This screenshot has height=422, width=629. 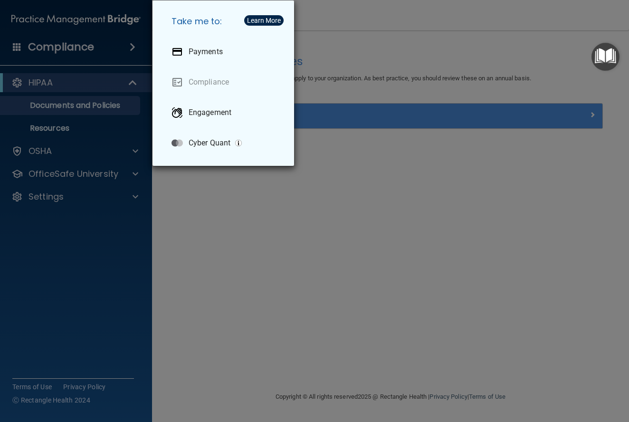 What do you see at coordinates (225, 113) in the screenshot?
I see `a: Engagement` at bounding box center [225, 113].